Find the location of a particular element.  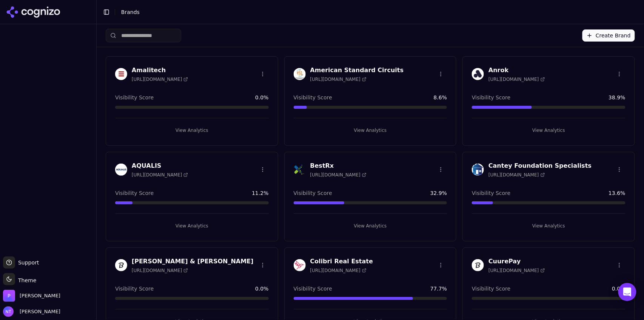

button: Create Brand is located at coordinates (608, 35).